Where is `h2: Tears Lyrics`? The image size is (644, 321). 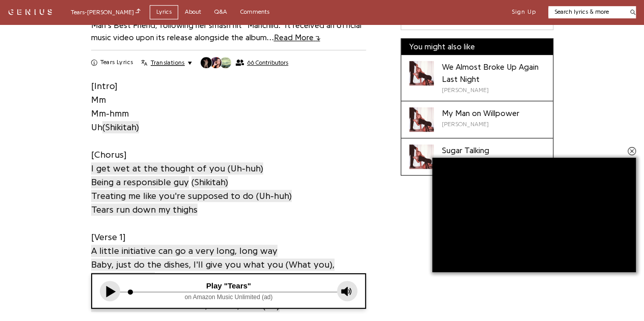
h2: Tears Lyrics is located at coordinates (117, 63).